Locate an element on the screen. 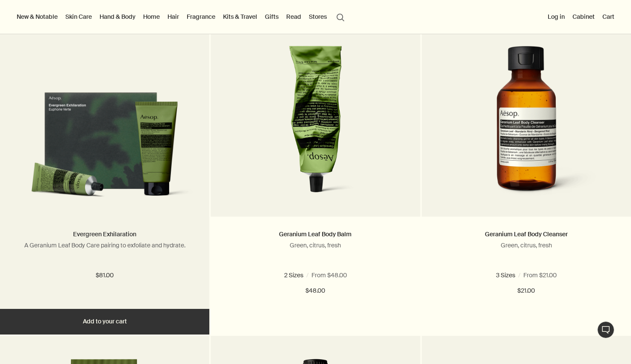 Image resolution: width=631 pixels, height=364 pixels. button: Log in is located at coordinates (556, 17).